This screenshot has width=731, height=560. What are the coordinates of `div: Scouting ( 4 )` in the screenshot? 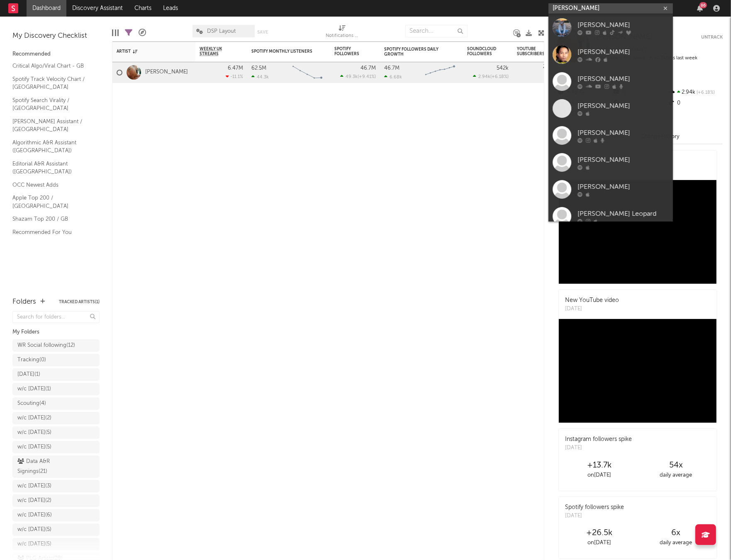 It's located at (32, 404).